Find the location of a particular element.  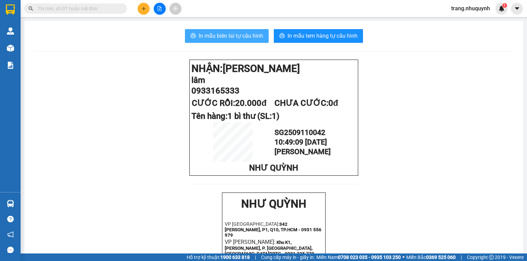

span: Tên hàng: is located at coordinates (235, 116).